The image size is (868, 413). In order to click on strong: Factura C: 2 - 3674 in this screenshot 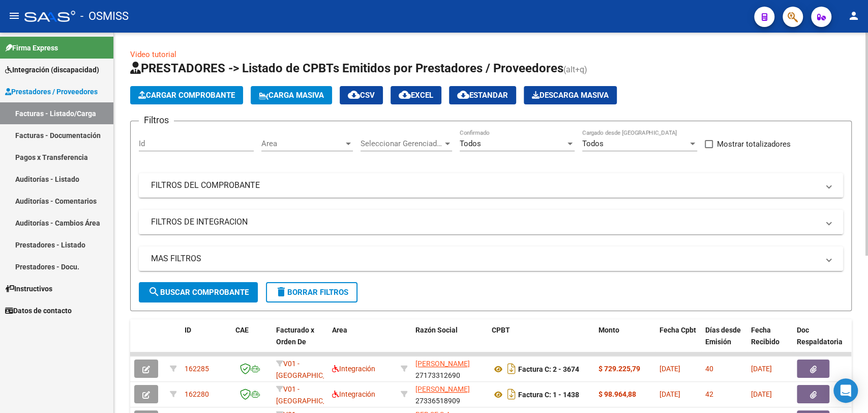, I will do `click(549, 369)`.